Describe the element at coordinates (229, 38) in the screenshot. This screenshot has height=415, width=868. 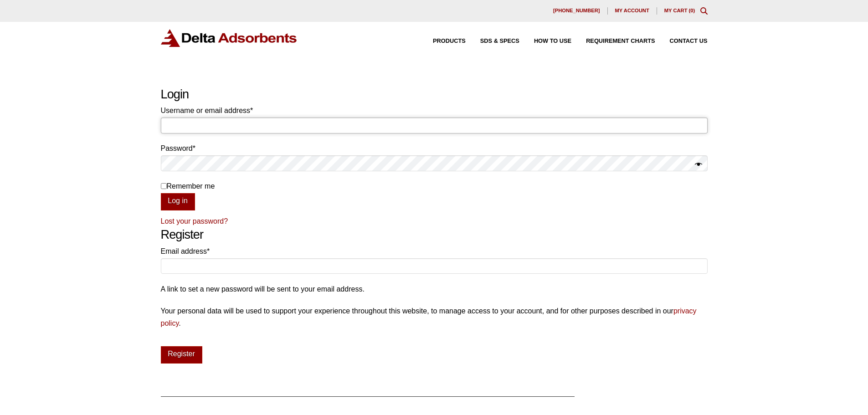
I see `img: Delta Adsorbents` at that location.